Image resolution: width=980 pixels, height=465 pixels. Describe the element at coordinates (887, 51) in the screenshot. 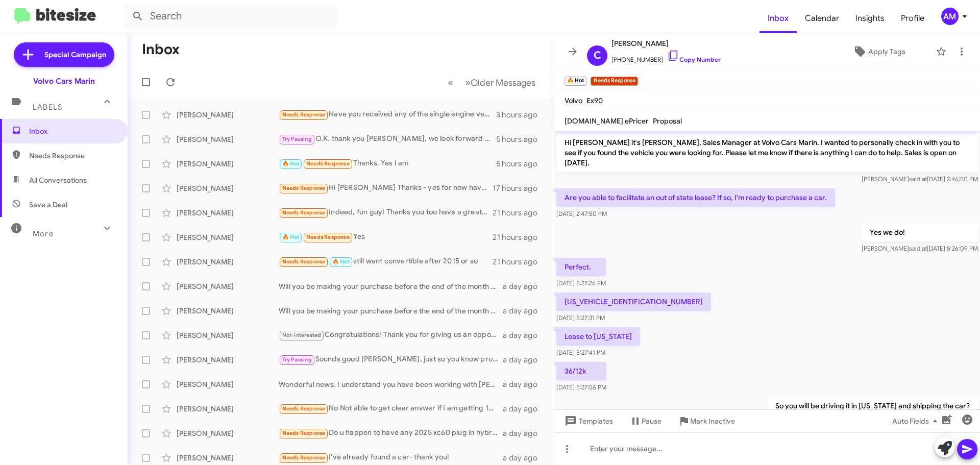

I see `span: Apply Tags` at that location.